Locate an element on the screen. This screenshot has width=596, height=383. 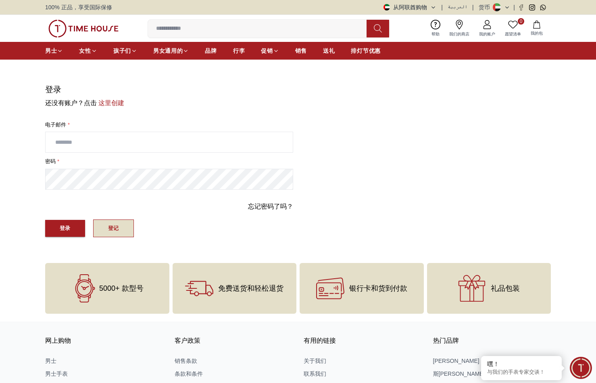
font: 帮助 is located at coordinates (435, 34).